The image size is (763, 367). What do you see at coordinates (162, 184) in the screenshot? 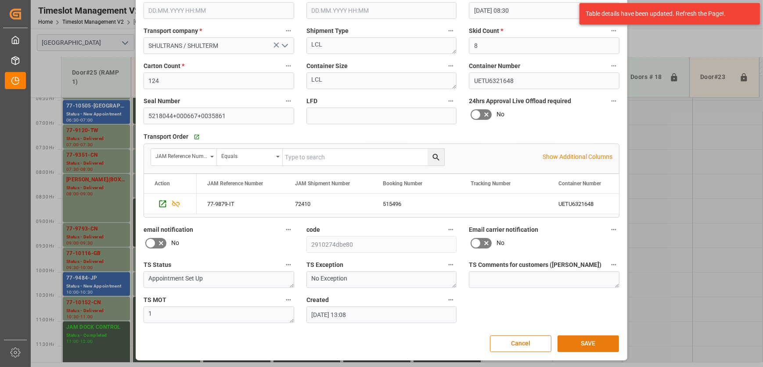
I see `div: Action` at bounding box center [162, 184].